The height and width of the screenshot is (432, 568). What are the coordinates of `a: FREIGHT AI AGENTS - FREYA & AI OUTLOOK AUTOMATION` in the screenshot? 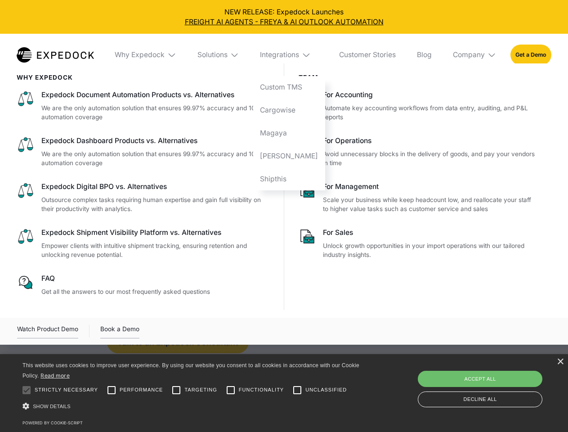 It's located at (284, 22).